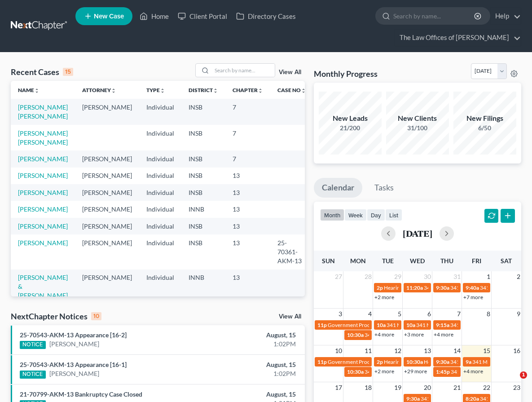  I want to click on span: 30, so click(427, 277).